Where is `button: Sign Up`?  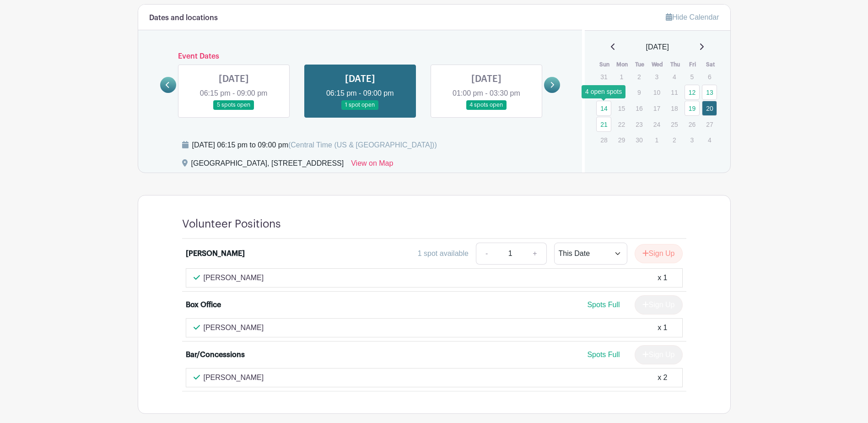 button: Sign Up is located at coordinates (658, 254).